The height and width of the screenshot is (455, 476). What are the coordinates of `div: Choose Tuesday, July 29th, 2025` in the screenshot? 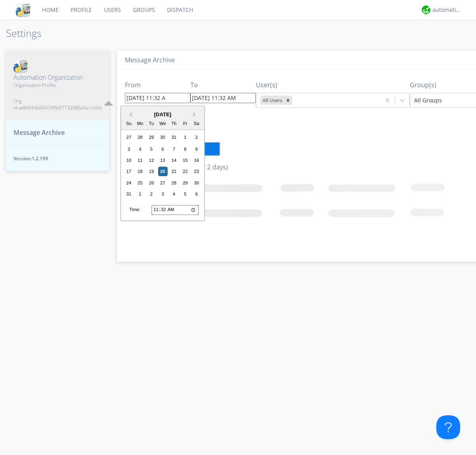 It's located at (152, 137).